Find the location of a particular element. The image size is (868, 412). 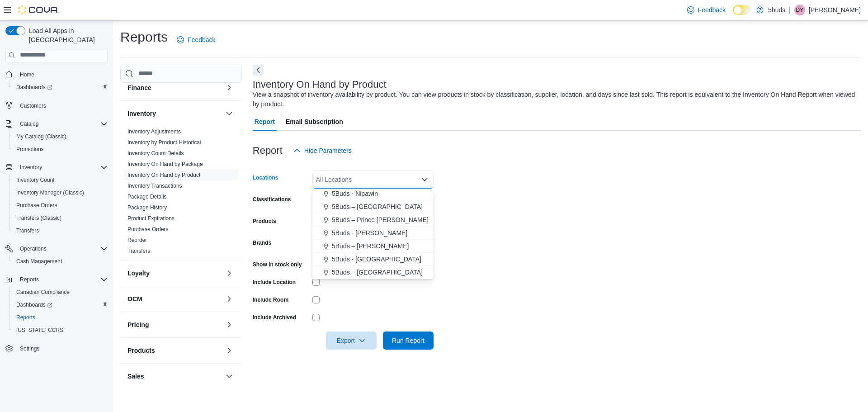

label: Include Location is located at coordinates (274, 283).